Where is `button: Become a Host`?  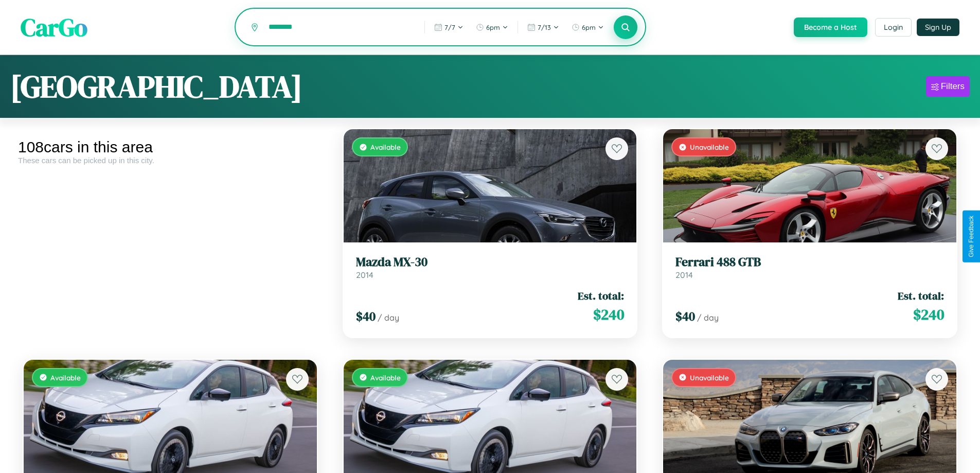 button: Become a Host is located at coordinates (830, 27).